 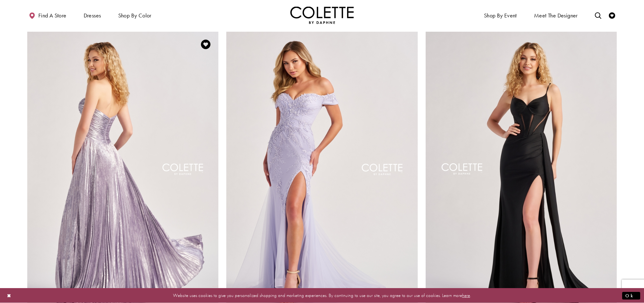 I want to click on button: Submit Dialog, so click(x=631, y=295).